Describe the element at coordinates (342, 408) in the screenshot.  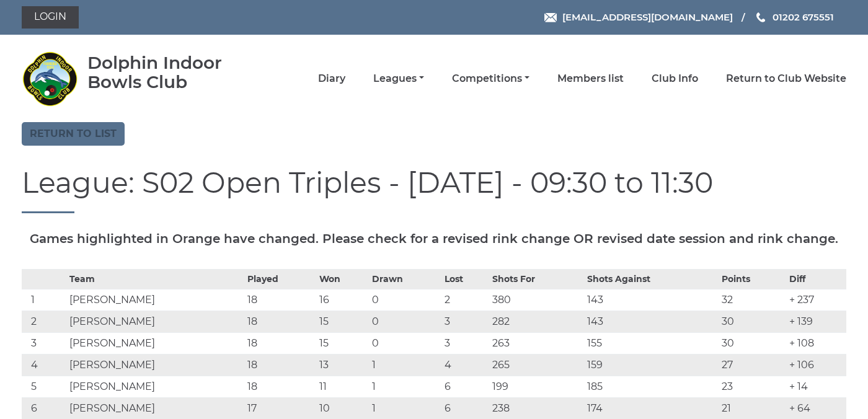
I see `td: 10` at that location.